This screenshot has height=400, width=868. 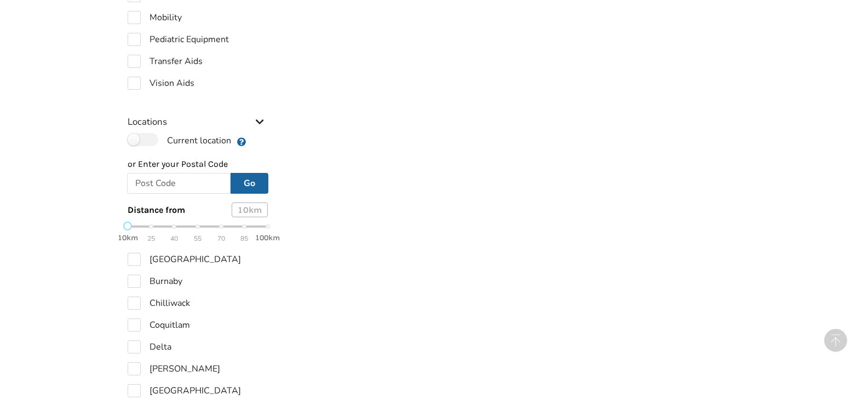 What do you see at coordinates (128, 237) in the screenshot?
I see `strong: 10km` at bounding box center [128, 237].